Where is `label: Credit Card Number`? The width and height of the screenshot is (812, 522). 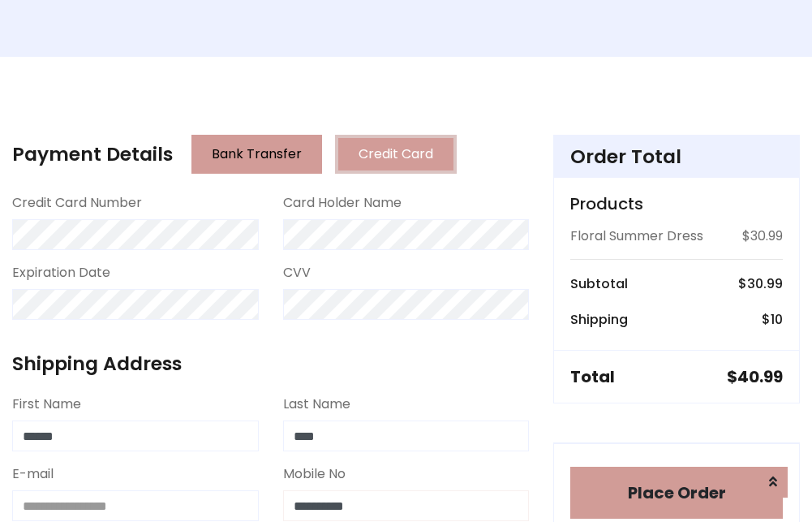 label: Credit Card Number is located at coordinates (77, 203).